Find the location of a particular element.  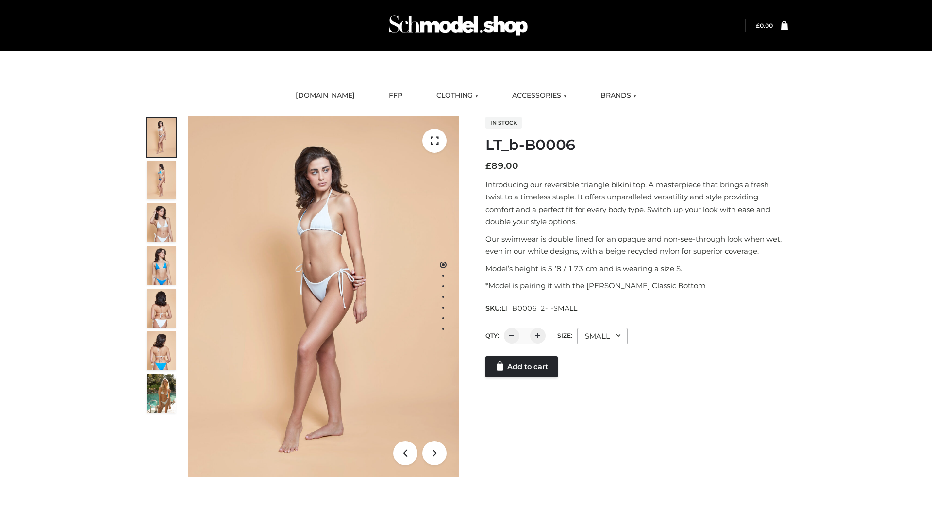

a: BRANDS is located at coordinates (618, 96).